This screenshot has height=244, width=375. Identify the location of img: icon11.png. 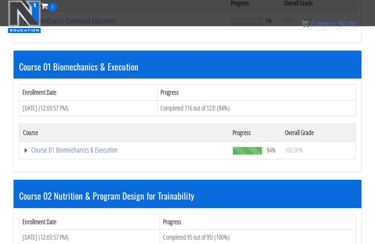
(305, 24).